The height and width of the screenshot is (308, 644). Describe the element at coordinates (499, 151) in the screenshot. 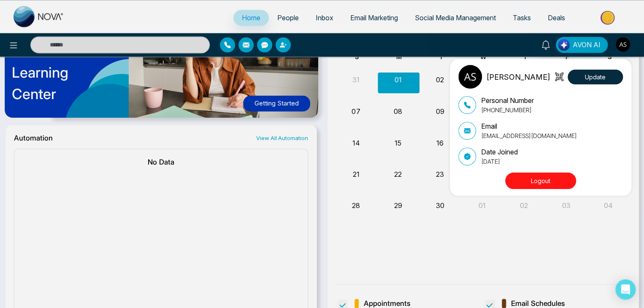

I see `p: Date Joined` at that location.